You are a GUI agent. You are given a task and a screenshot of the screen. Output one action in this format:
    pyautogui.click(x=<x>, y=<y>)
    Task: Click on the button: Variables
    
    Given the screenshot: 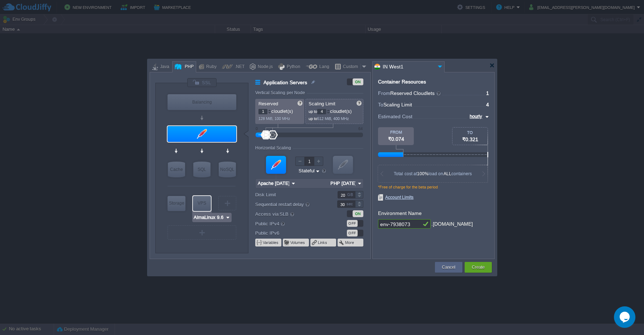 What is the action you would take?
    pyautogui.click(x=271, y=243)
    